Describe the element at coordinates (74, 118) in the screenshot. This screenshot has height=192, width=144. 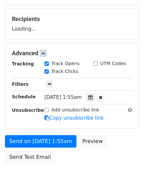
I see `a: Copy unsubscribe link` at that location.